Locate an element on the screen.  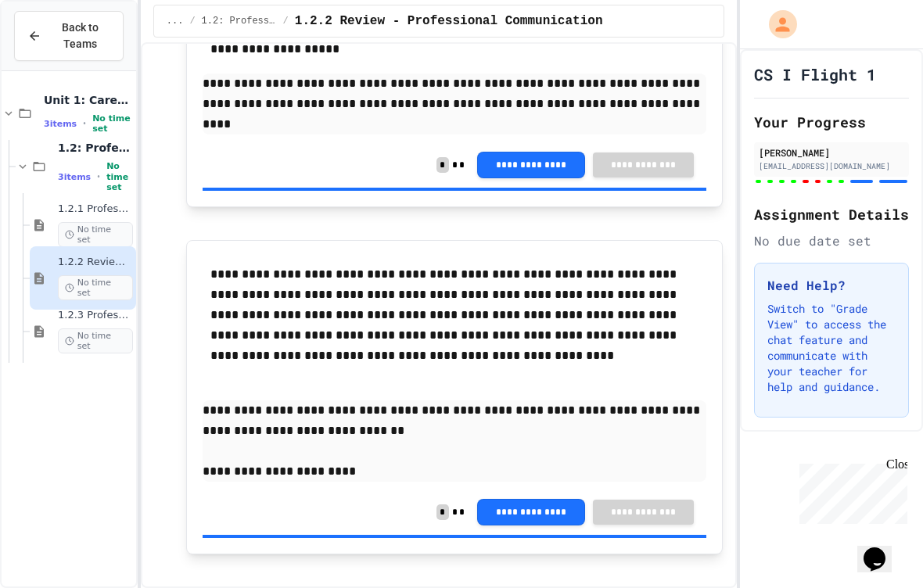
span: 1.2.3 Professional Communication Challenge is located at coordinates (95, 315).